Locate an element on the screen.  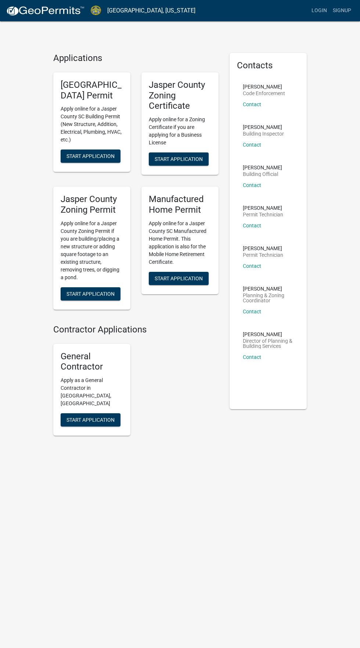
h5: Contacts is located at coordinates (268, 65).